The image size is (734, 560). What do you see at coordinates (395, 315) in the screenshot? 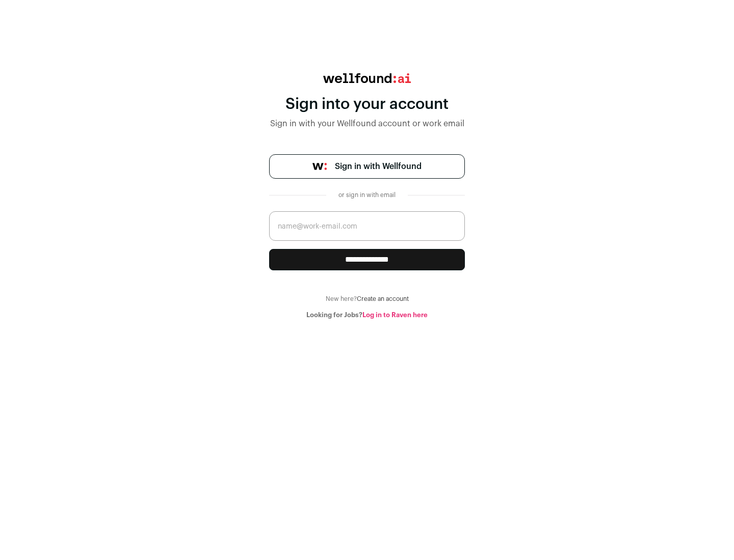
I see `a: Log in to Raven here` at bounding box center [395, 315].